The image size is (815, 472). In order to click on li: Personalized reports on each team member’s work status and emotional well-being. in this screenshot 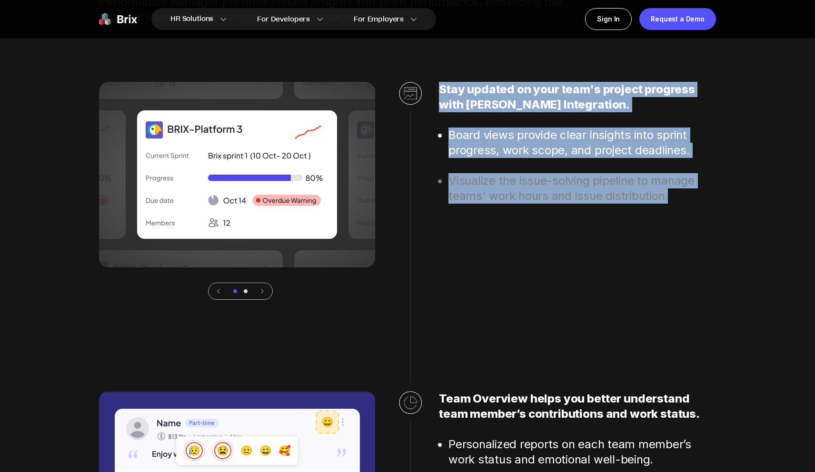, I will do `click(582, 452)`.